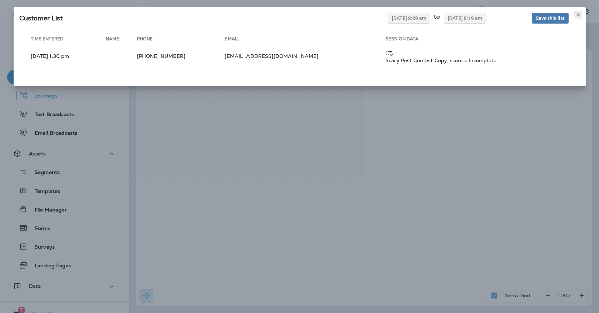  Describe the element at coordinates (436, 18) in the screenshot. I see `div: to` at that location.